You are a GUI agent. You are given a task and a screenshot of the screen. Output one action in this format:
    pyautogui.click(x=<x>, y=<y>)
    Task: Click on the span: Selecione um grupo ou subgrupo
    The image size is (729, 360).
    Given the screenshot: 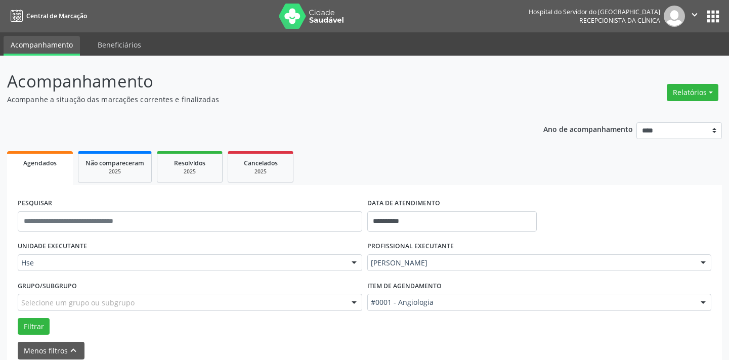 What is the action you would take?
    pyautogui.click(x=78, y=302)
    